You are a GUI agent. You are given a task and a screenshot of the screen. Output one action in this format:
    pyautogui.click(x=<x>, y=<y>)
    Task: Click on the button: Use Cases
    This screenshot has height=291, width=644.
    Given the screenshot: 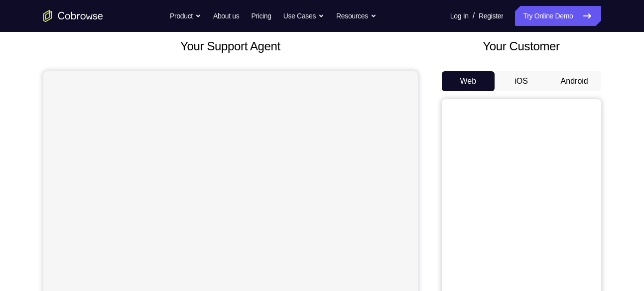 What is the action you would take?
    pyautogui.click(x=304, y=16)
    